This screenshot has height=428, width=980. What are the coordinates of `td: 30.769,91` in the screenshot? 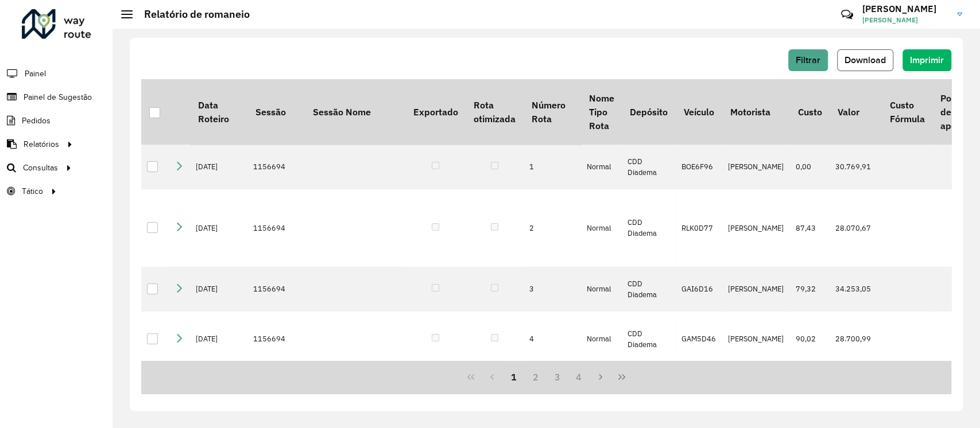 It's located at (856, 167).